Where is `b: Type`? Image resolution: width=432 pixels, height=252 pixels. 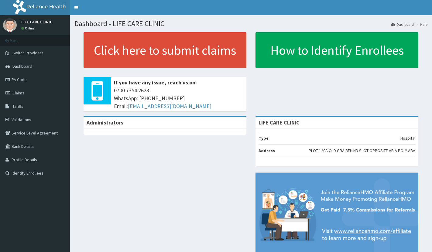
b: Type is located at coordinates (264, 138).